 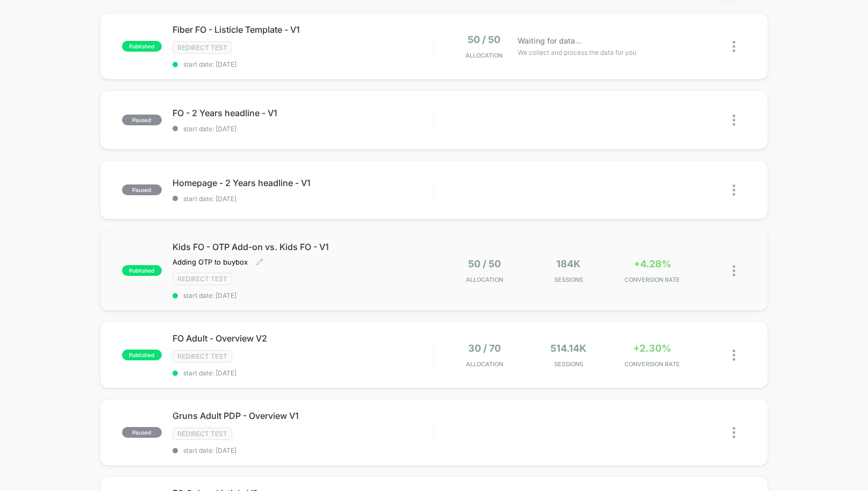 I want to click on span: 30 / 70, so click(x=484, y=348).